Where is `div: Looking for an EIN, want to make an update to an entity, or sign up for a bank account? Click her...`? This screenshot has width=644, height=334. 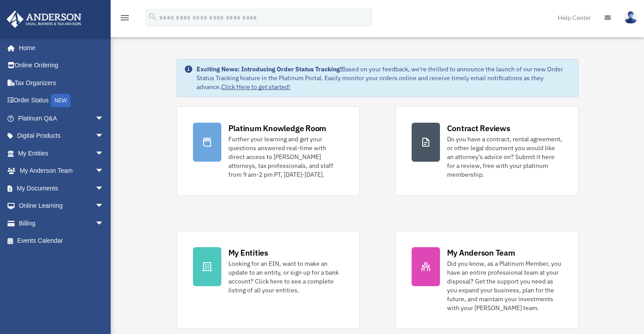 div: Looking for an EIN, want to make an update to an entity, or sign up for a bank account? Click her... is located at coordinates (286, 277).